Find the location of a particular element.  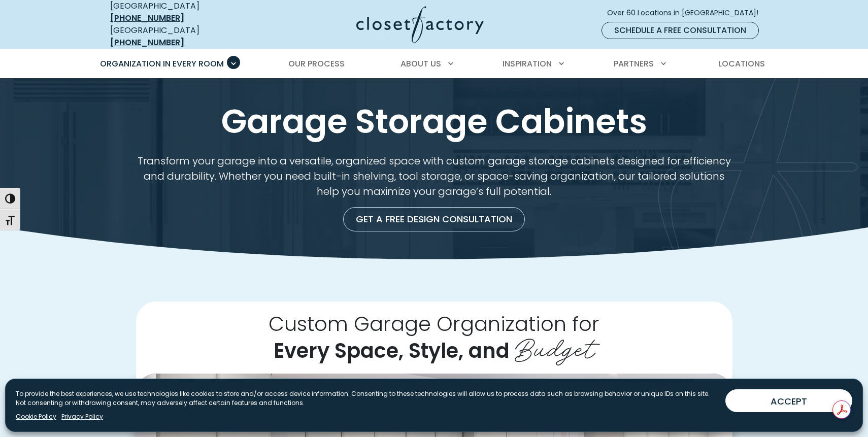

img: Closet Factory Logo is located at coordinates (420, 25).